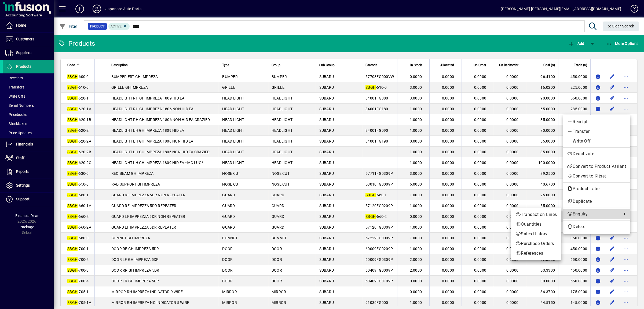 Image resolution: width=644 pixels, height=309 pixels. Describe the element at coordinates (596, 153) in the screenshot. I see `span: Deactivate` at that location.